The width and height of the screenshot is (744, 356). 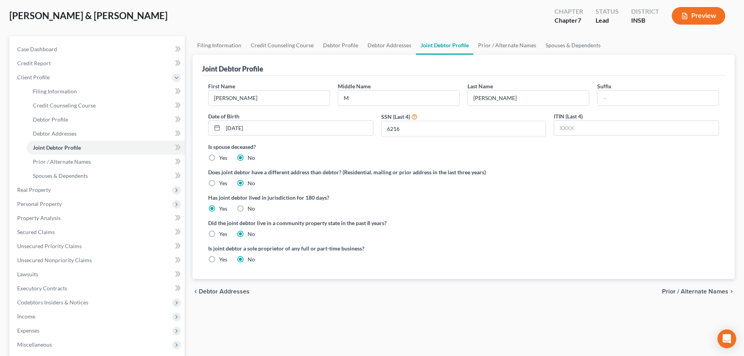 I want to click on span: Lawsuits, so click(x=28, y=274).